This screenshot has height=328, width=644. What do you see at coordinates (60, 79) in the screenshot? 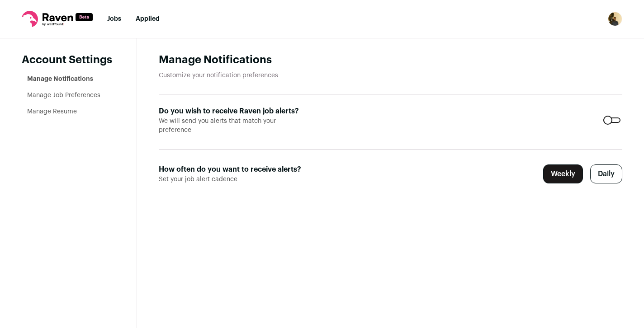
I see `a: Manage Notifications` at bounding box center [60, 79].